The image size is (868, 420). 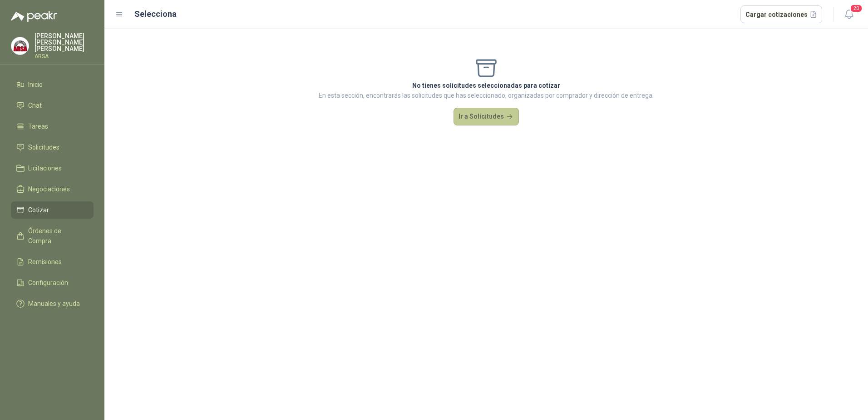 I want to click on span: Manuales y ayuda, so click(x=54, y=304).